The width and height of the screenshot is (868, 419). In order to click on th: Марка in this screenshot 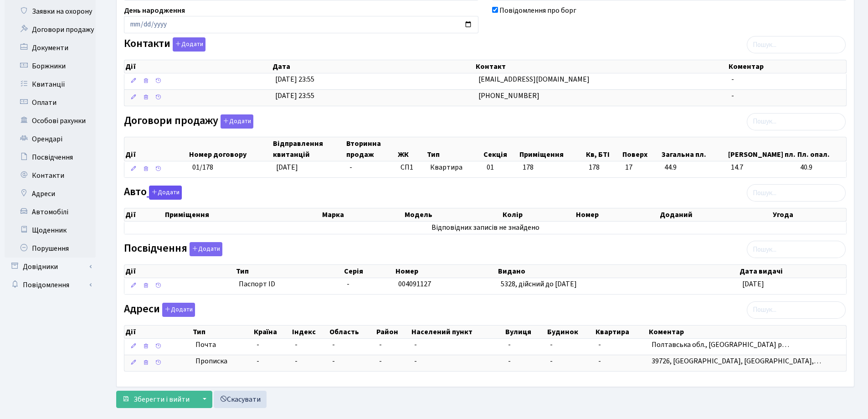, I will do `click(362, 215)`.